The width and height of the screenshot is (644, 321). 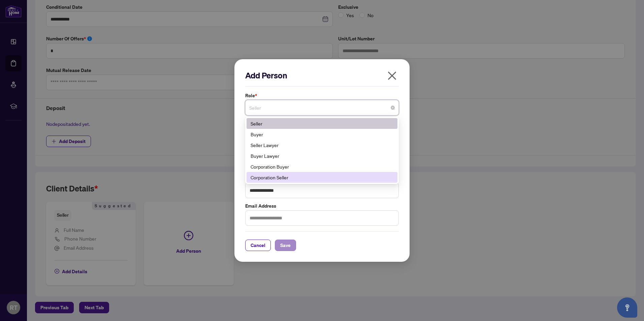 What do you see at coordinates (322, 145) in the screenshot?
I see `div: Seller Lawyer` at bounding box center [322, 145].